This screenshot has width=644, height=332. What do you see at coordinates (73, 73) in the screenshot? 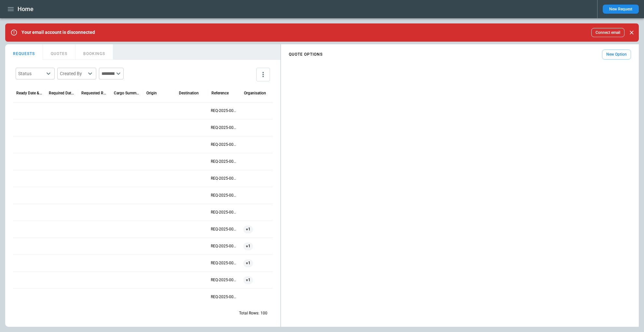
I see `div: Created By` at bounding box center [73, 73].